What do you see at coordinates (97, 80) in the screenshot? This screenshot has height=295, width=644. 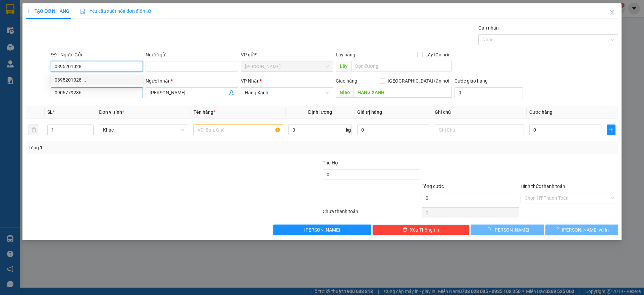 I see `div: 0395201028 - .` at bounding box center [97, 80].